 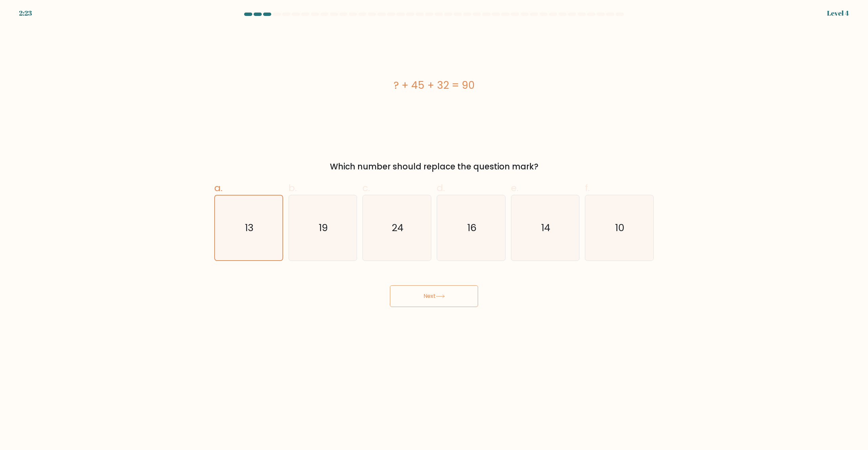 I want to click on span: d., so click(x=441, y=188).